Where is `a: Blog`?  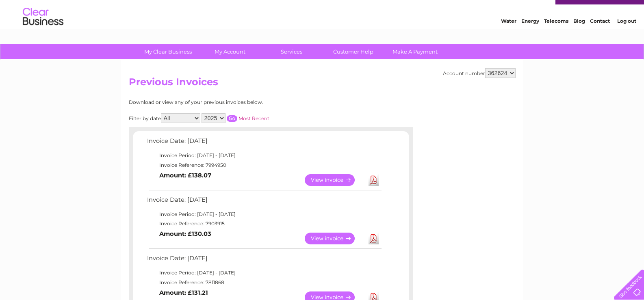
a: Blog is located at coordinates (579, 38).